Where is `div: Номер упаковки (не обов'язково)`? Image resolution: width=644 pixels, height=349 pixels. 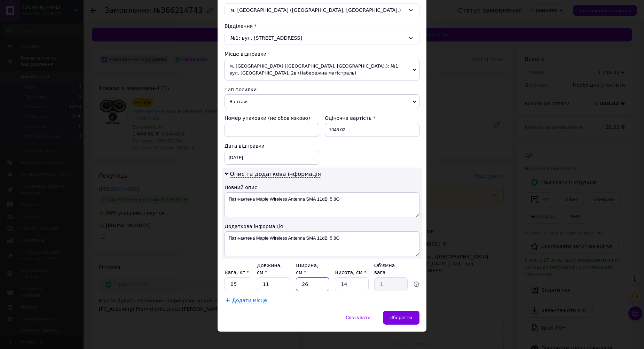 div: Номер упаковки (не обов'язково) is located at coordinates (272, 118).